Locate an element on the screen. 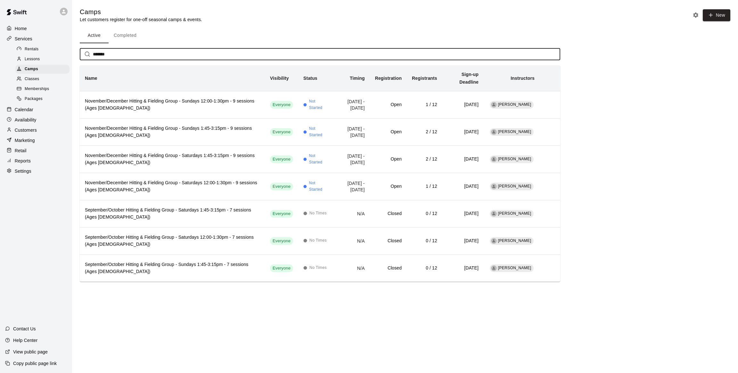  p: Copy public page link is located at coordinates (35, 363).